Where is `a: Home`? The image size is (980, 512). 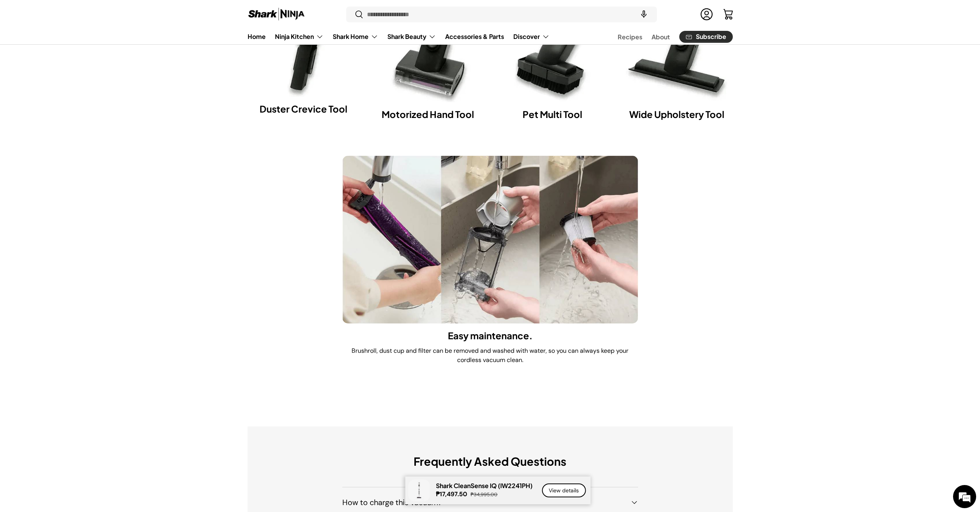
a: Home is located at coordinates (257, 36).